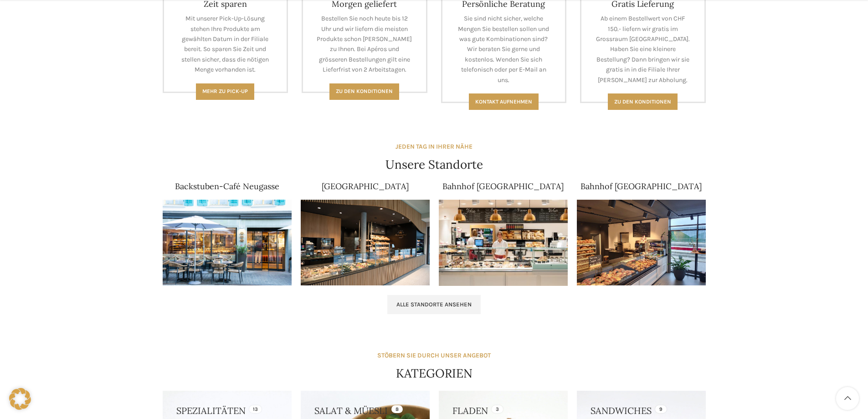  What do you see at coordinates (434, 355) in the screenshot?
I see `div: STÖBERN SIE DURCH UNSER ANGEBOT` at bounding box center [434, 355].